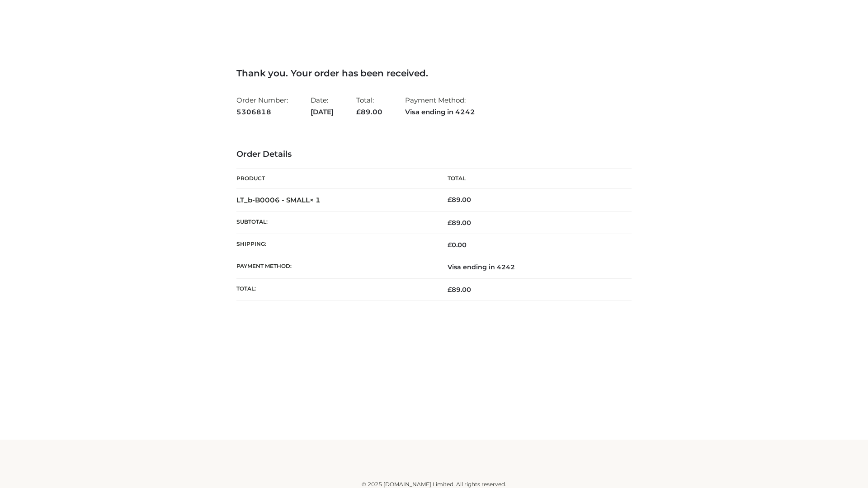  I want to click on th: Total:, so click(335, 289).